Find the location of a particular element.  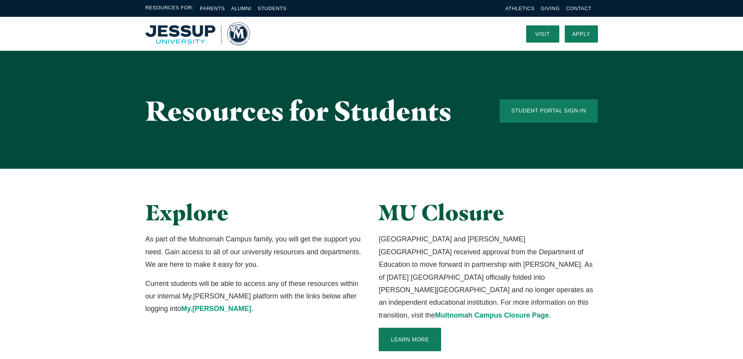

a: Learn More is located at coordinates (410, 339).